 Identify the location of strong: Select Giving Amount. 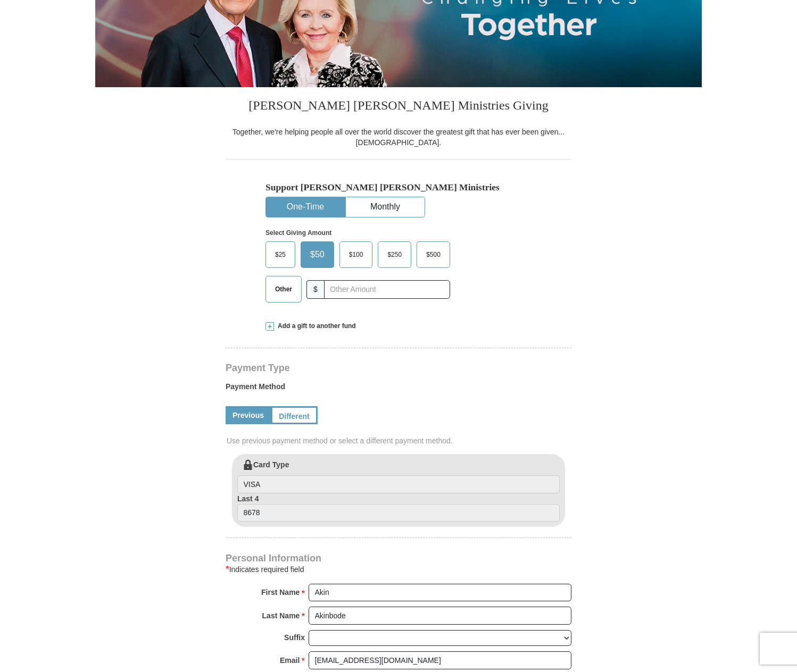
(299, 233).